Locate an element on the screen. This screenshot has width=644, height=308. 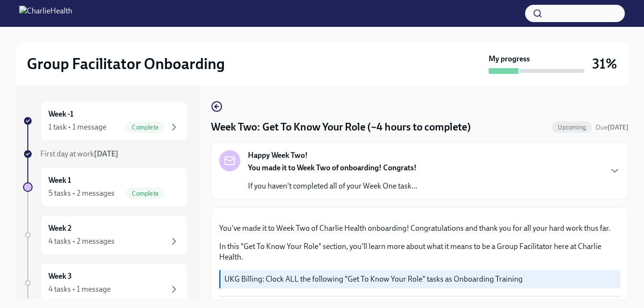
span: Upcoming is located at coordinates (572, 127).